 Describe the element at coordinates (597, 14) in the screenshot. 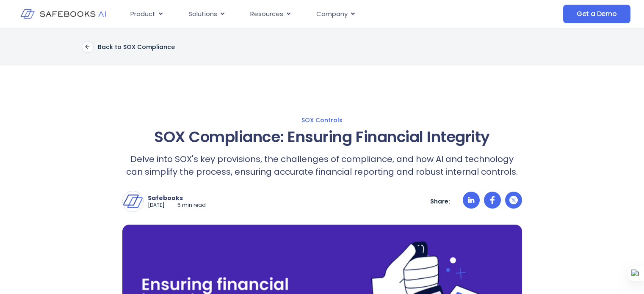

I see `span: Get a Demo` at that location.